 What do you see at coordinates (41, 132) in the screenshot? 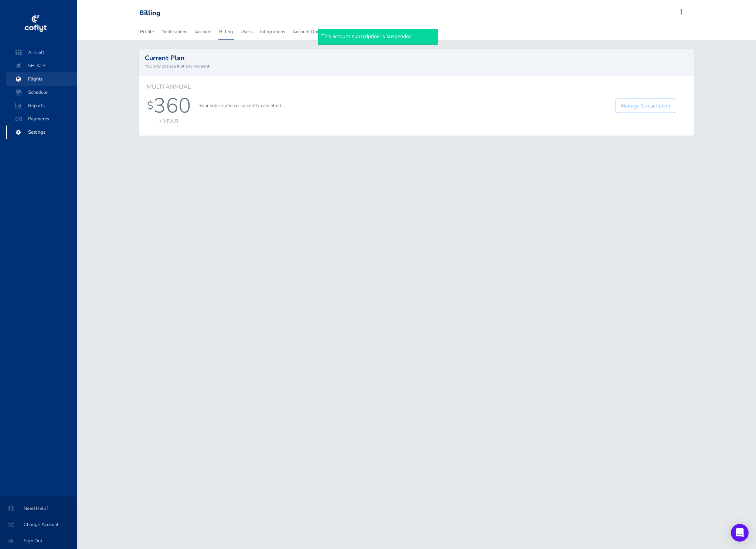
I see `span: Settings` at bounding box center [41, 132].